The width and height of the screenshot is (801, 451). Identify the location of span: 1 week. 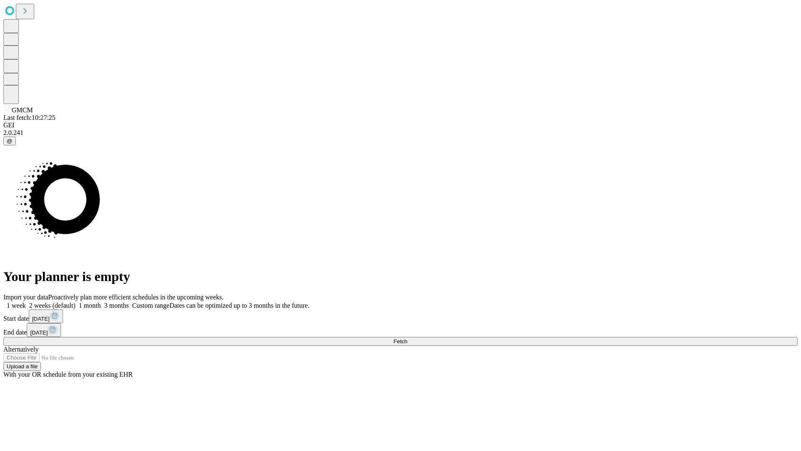
(16, 305).